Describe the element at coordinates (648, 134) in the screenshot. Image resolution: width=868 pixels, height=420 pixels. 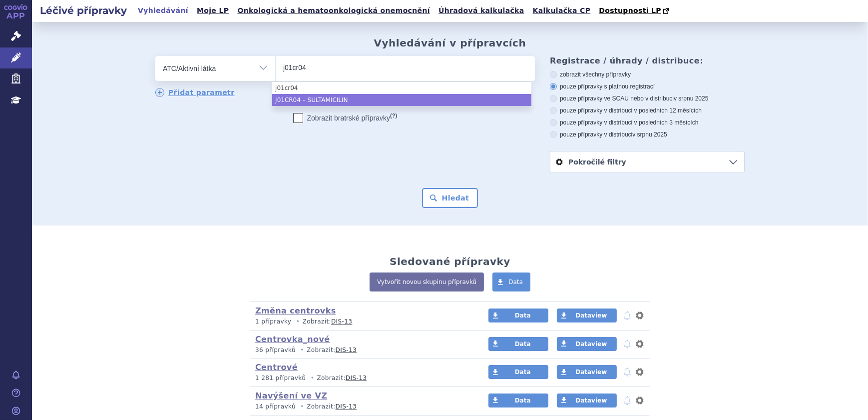
I see `label: pouze přípravky v distribuci` at that location.